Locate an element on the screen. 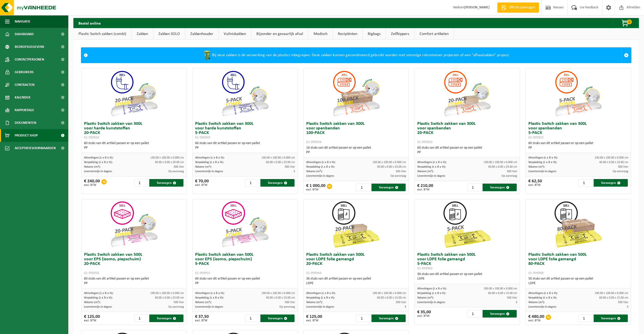 Image resolution: width=644 pixels, height=334 pixels. a: Offerte aanvragen is located at coordinates (518, 7).